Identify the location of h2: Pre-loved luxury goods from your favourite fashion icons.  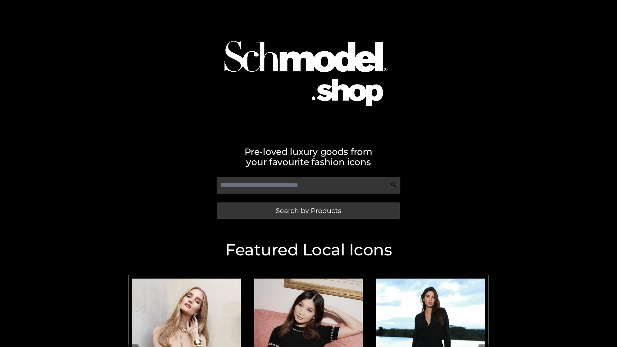
(309, 157).